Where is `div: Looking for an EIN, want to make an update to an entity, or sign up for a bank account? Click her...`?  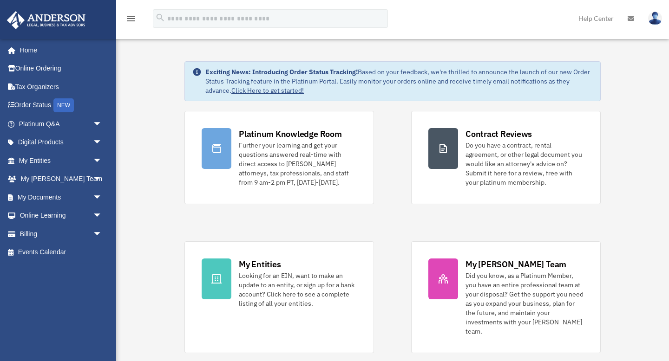
div: Looking for an EIN, want to make an update to an entity, or sign up for a bank account? Click her... is located at coordinates (298, 290).